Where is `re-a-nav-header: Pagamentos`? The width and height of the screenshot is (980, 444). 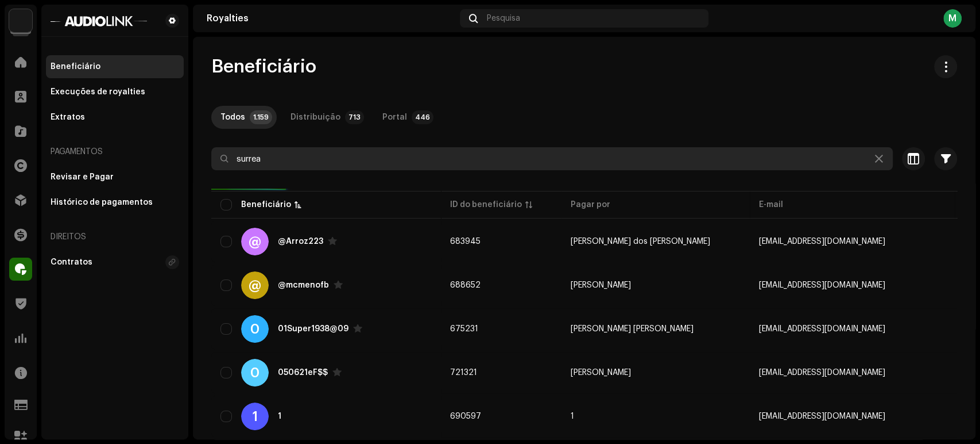
re-a-nav-header: Pagamentos is located at coordinates (115, 152).